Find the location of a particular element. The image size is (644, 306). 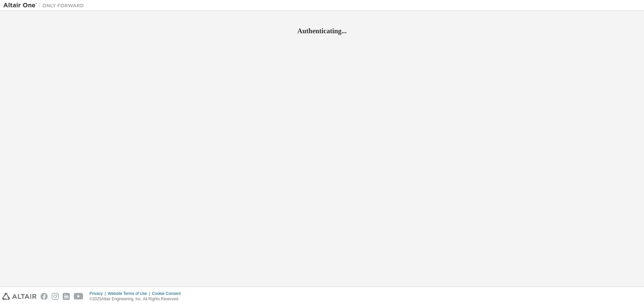

p: © 2025 Altair Engineering, Inc. All Rights Reserved. is located at coordinates (137, 299).